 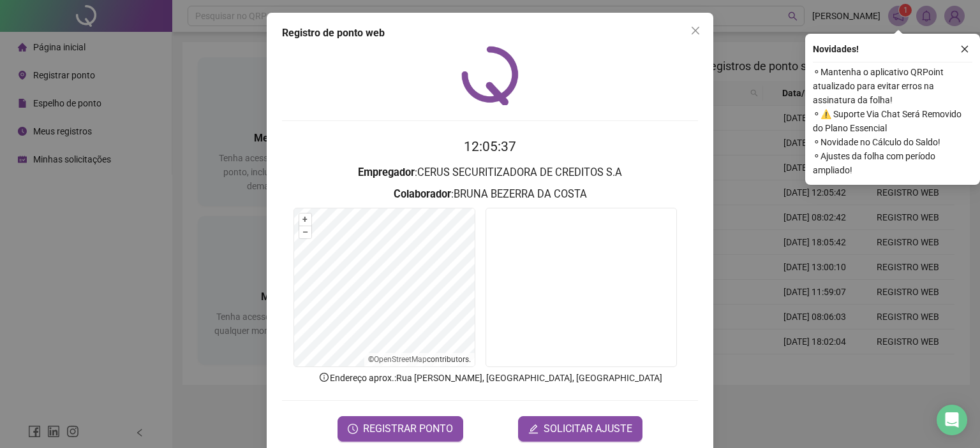 What do you see at coordinates (836, 49) in the screenshot?
I see `span: Novidades !` at bounding box center [836, 49].